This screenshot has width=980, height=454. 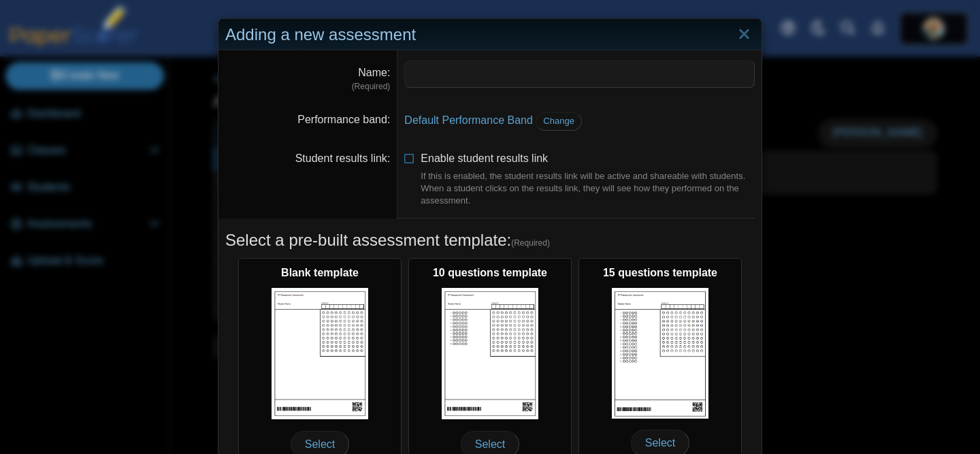 What do you see at coordinates (530, 243) in the screenshot?
I see `span: (Required)` at bounding box center [530, 243].